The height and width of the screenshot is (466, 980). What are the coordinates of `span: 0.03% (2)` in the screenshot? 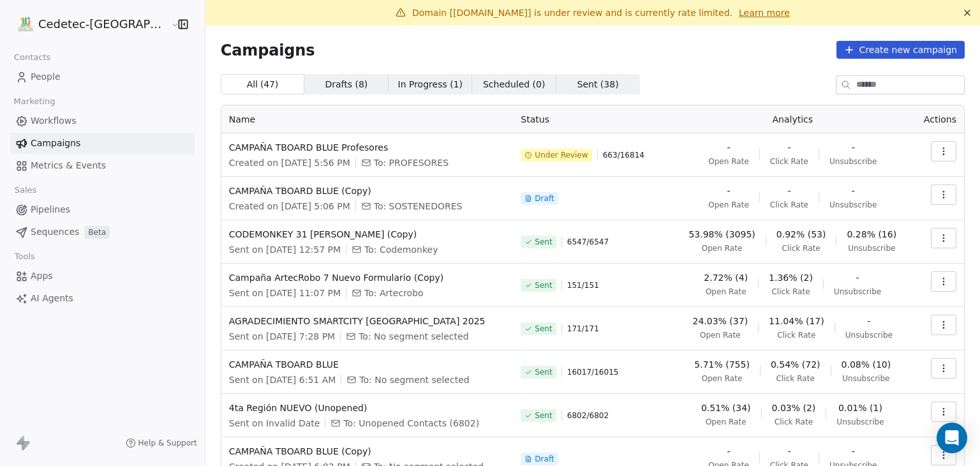 It's located at (794, 408).